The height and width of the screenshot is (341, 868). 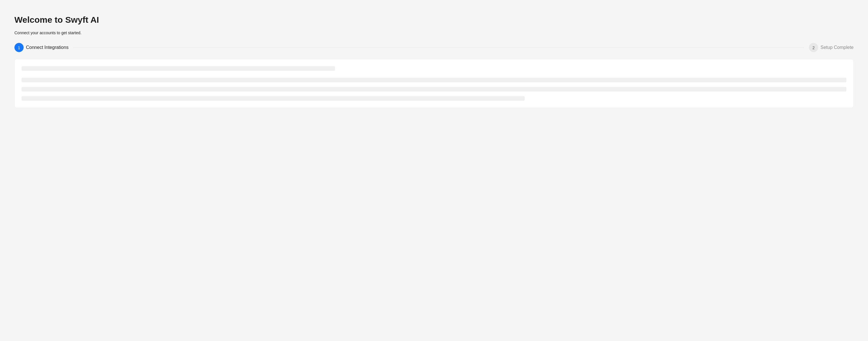 I want to click on h2: Welcome to Swyft AI, so click(x=434, y=20).